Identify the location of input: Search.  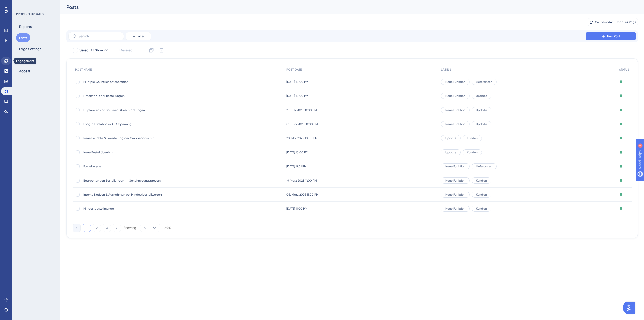
(99, 36).